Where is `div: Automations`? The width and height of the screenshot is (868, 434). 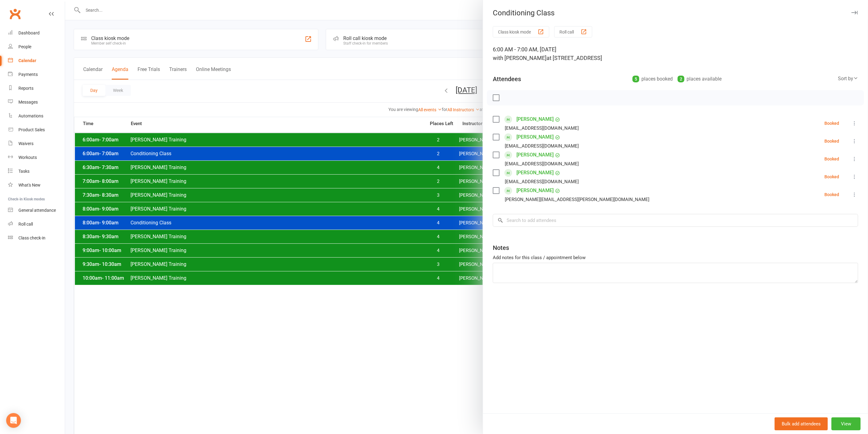
div: Automations is located at coordinates (30, 116).